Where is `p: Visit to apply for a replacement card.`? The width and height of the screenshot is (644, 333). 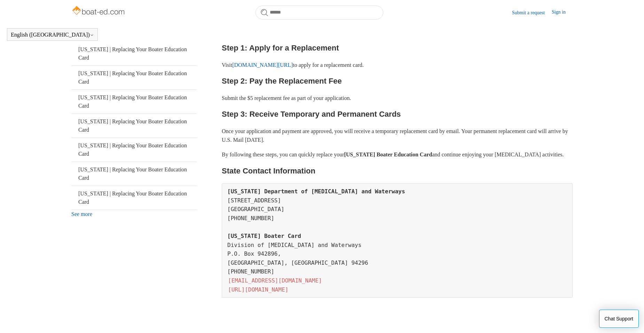 p: Visit to apply for a replacement card. is located at coordinates (397, 65).